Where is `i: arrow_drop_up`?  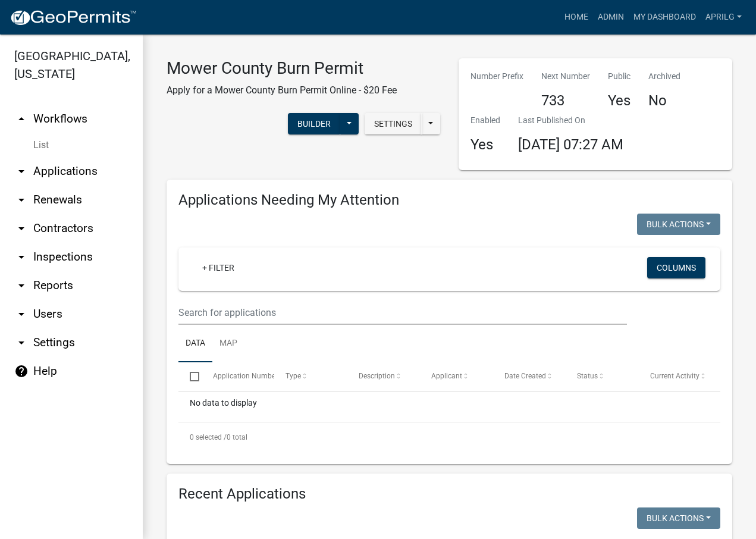 i: arrow_drop_up is located at coordinates (22, 119).